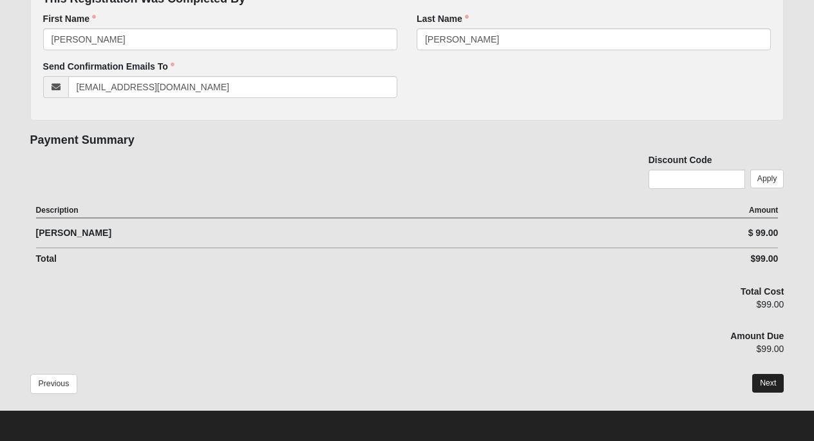  I want to click on button: Apply, so click(767, 178).